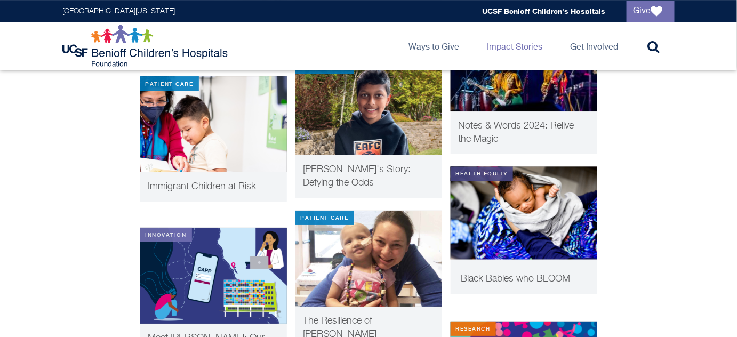  What do you see at coordinates (482, 173) in the screenshot?
I see `div: Health Equity` at bounding box center [482, 173].